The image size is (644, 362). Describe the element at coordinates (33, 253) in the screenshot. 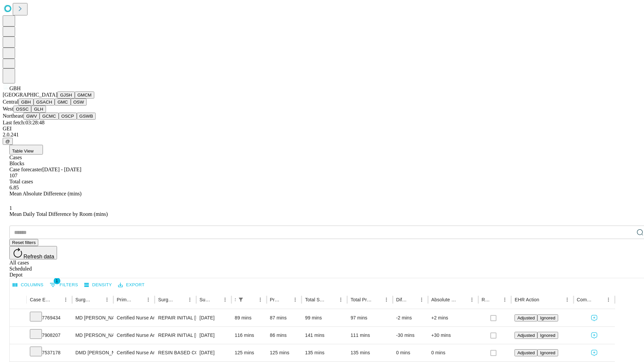

I see `button: Refresh data` at that location.